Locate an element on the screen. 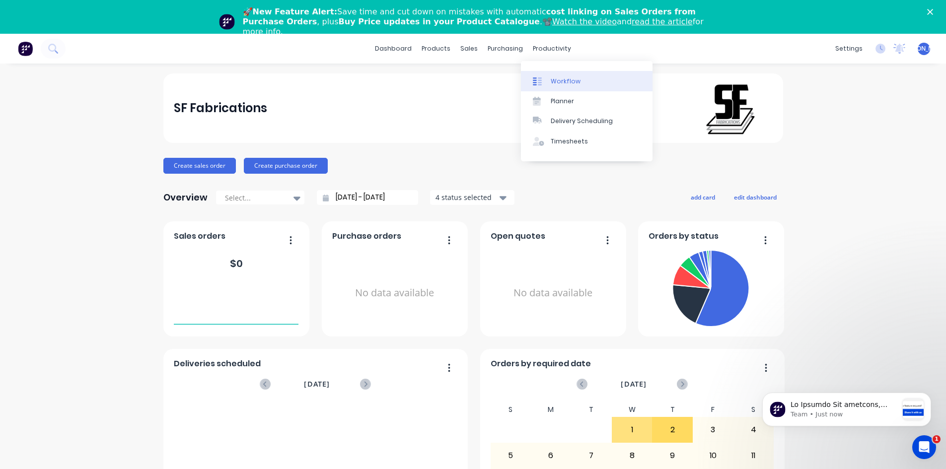 The image size is (946, 469). div: 6 is located at coordinates (551, 456).